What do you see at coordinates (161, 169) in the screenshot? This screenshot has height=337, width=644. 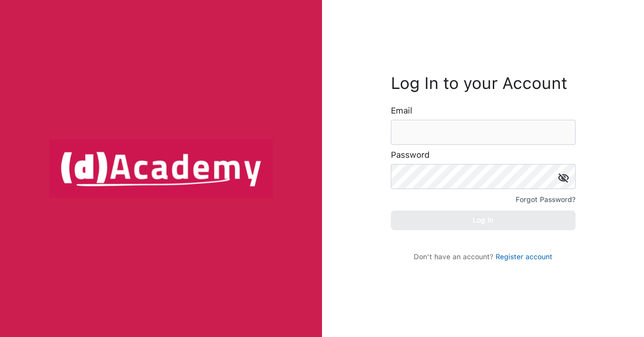 I see `img: logo` at bounding box center [161, 169].